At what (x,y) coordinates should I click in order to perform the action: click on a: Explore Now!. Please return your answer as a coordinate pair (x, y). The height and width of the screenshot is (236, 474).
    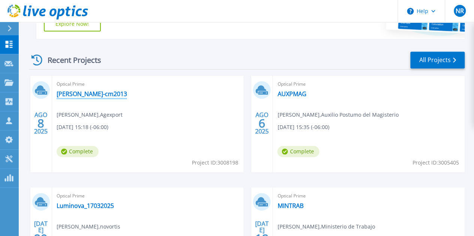
    Looking at the image, I should click on (72, 24).